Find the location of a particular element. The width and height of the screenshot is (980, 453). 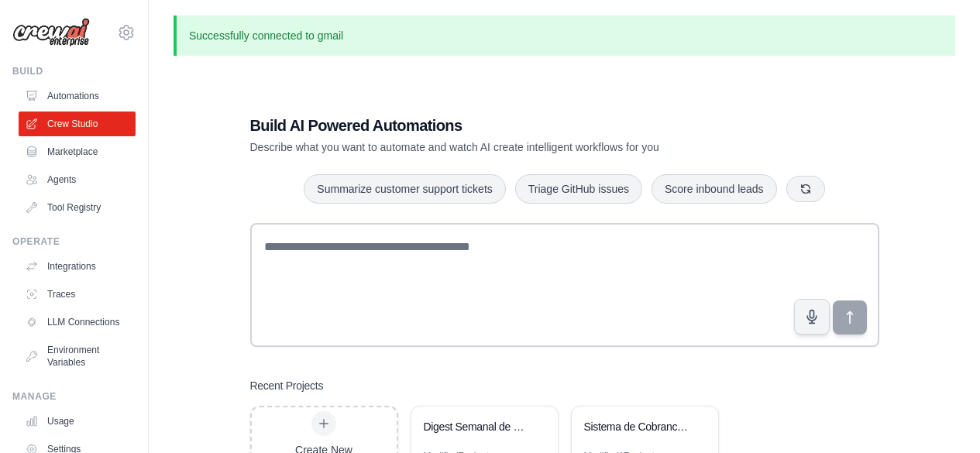

p: Successfully connected to gmail is located at coordinates (564, 35).